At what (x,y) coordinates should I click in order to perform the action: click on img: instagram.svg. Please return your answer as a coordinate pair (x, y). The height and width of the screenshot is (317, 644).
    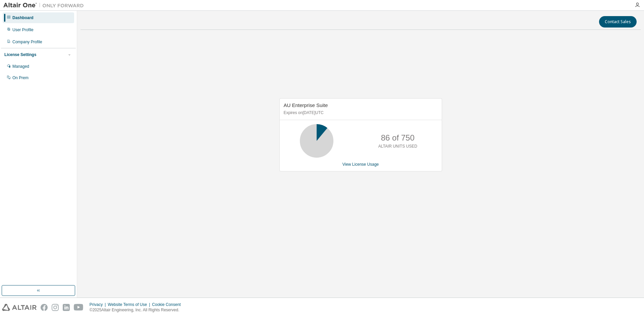
    Looking at the image, I should click on (55, 308).